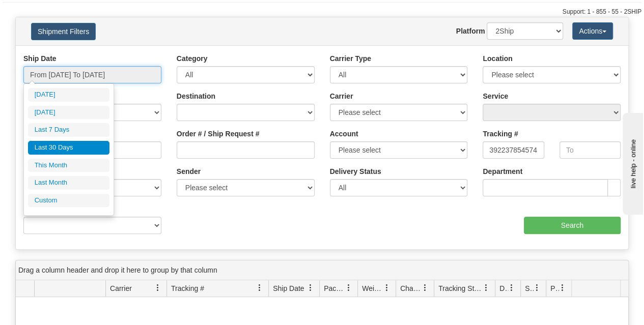 The image size is (644, 325). What do you see at coordinates (51, 12) in the screenshot?
I see `div: live help - online` at bounding box center [51, 12].